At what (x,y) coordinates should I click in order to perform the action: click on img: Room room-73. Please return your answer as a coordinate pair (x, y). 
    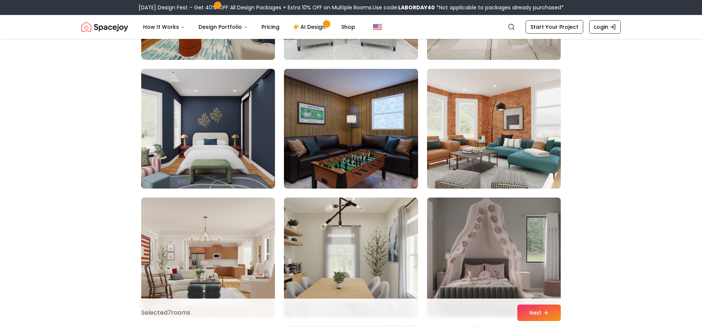
    Looking at the image, I should click on (208, 258).